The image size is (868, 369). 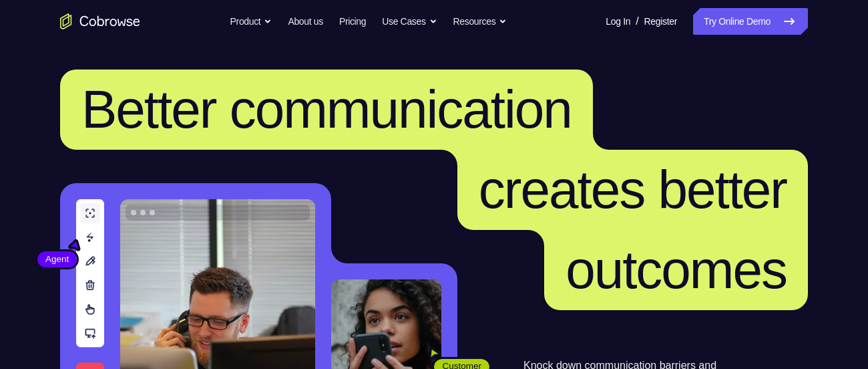 I want to click on button: Use Cases, so click(x=410, y=21).